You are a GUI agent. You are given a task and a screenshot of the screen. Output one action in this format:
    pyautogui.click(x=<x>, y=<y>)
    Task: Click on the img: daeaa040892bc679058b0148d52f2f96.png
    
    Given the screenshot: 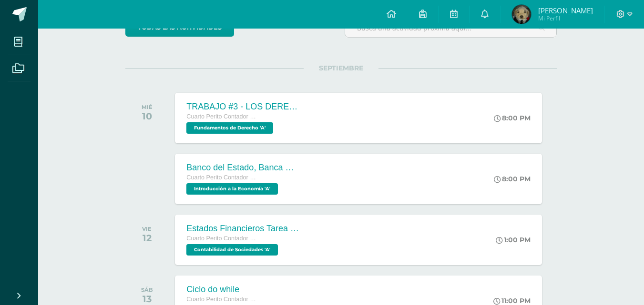 What is the action you would take?
    pyautogui.click(x=522, y=14)
    